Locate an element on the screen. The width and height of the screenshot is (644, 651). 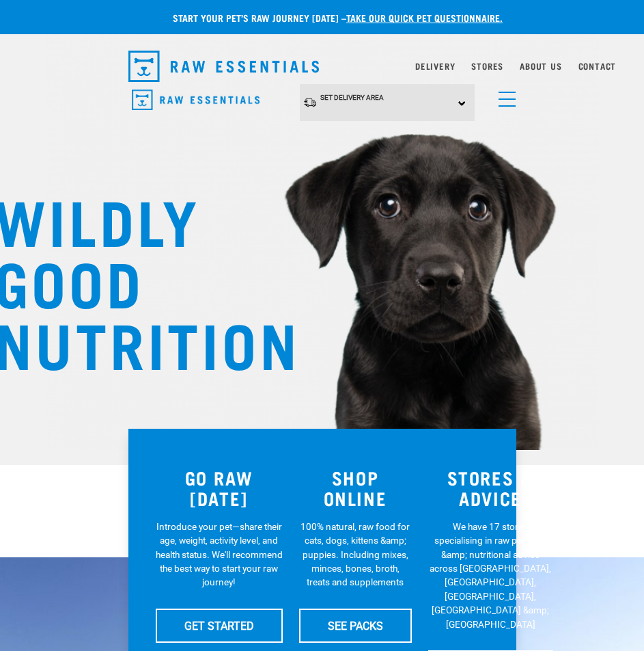
h3: STORES & ADVICE is located at coordinates (490, 487).